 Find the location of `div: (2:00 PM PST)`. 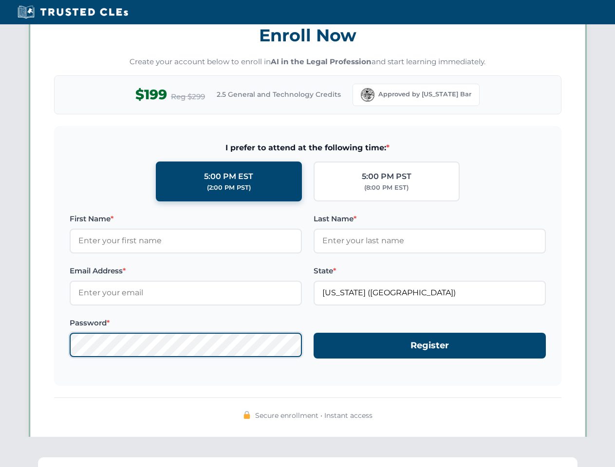

div: (2:00 PM PST) is located at coordinates (229, 188).